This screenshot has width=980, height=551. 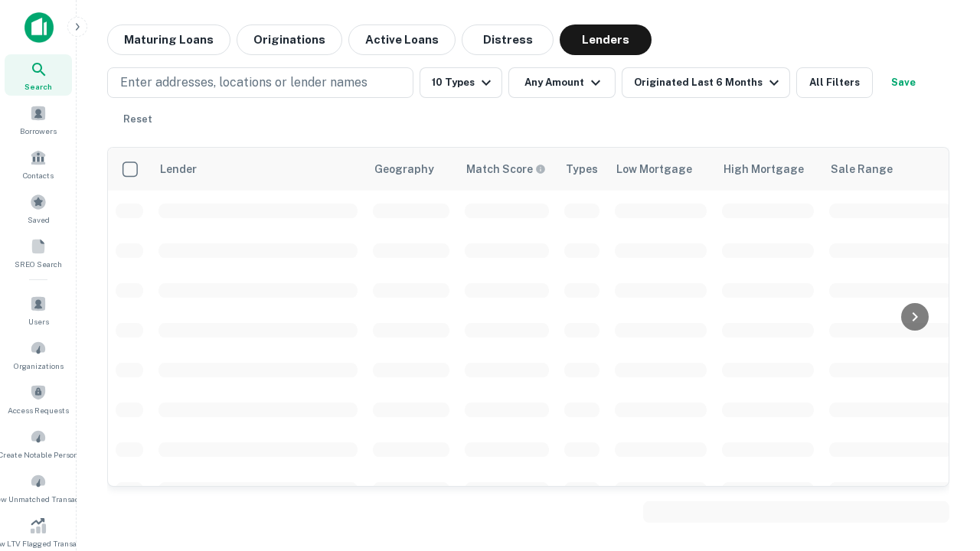 What do you see at coordinates (261, 83) in the screenshot?
I see `button: Enter addresses, locations or lender names` at bounding box center [261, 83].